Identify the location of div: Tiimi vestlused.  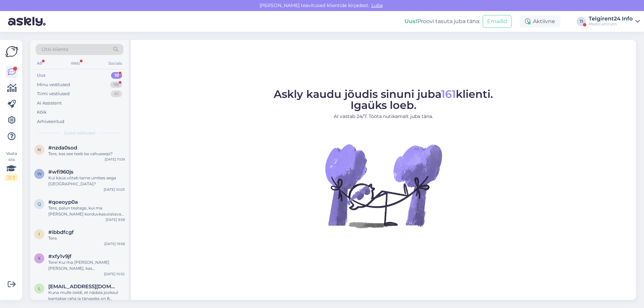
(53, 94).